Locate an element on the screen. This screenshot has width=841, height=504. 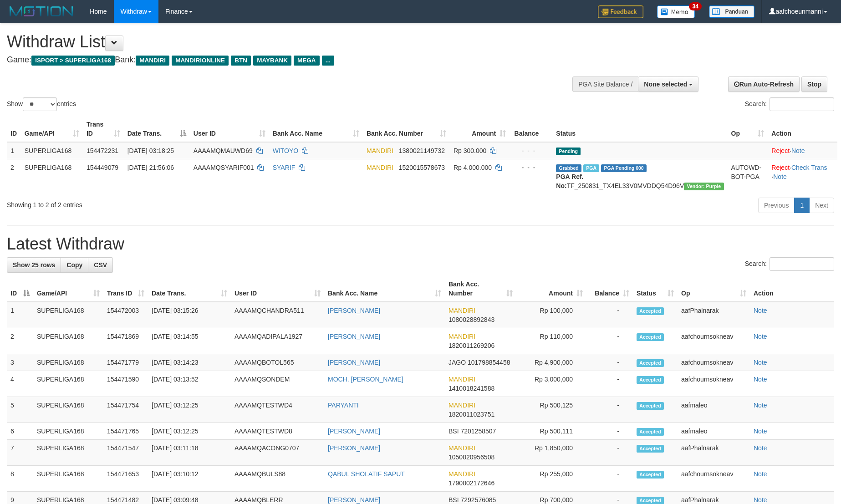
a: SYARIF is located at coordinates (284, 167).